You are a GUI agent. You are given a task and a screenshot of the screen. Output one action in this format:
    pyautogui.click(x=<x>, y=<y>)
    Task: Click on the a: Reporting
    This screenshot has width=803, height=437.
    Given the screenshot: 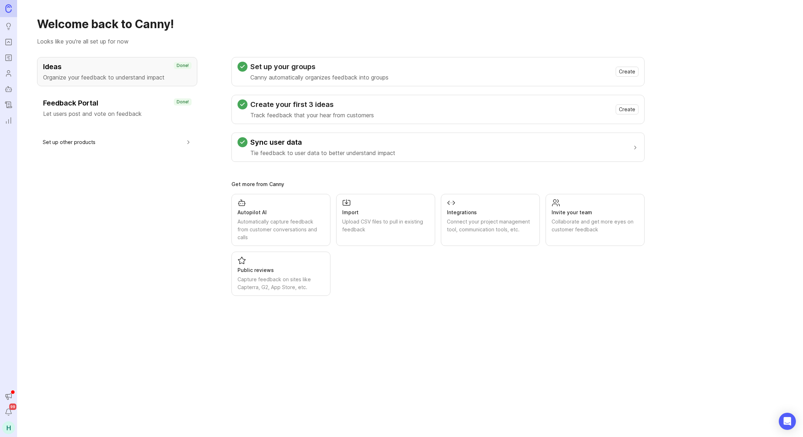 What is the action you would take?
    pyautogui.click(x=9, y=120)
    